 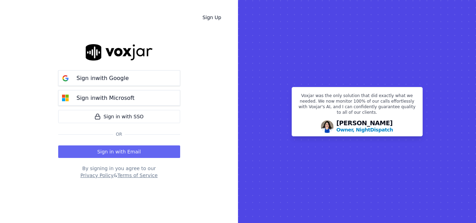 I want to click on button: Sign inwith Google, so click(x=119, y=78).